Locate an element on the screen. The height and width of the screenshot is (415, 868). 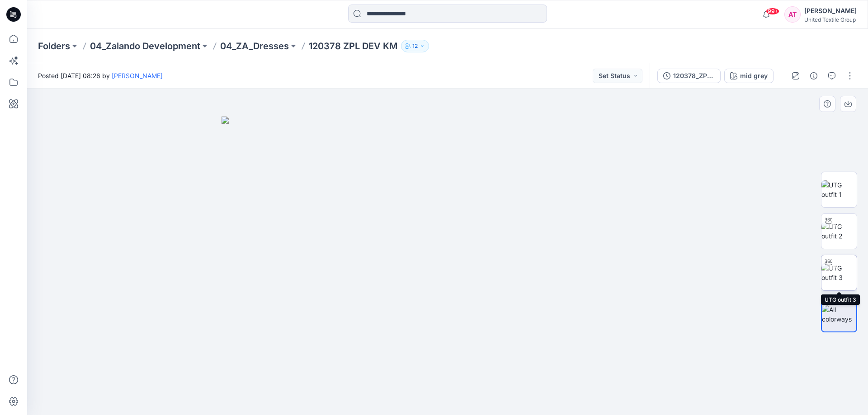
img: All colorways is located at coordinates (839, 315).